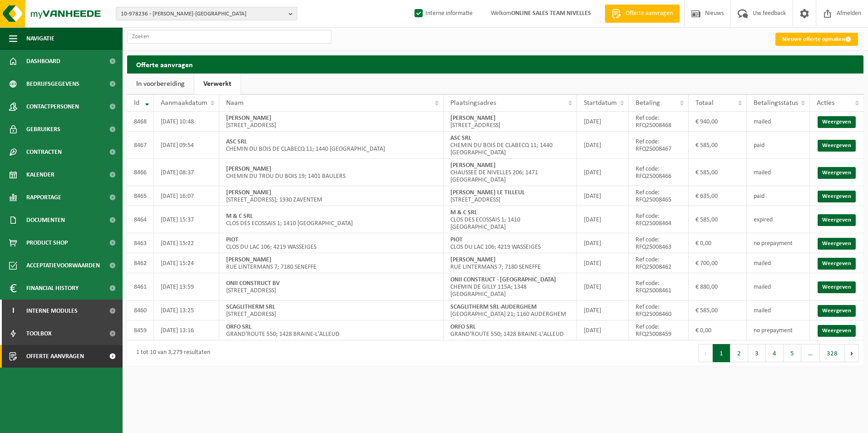 The width and height of the screenshot is (868, 433). What do you see at coordinates (658, 287) in the screenshot?
I see `td: Ref code: RFQ25008461` at bounding box center [658, 287].